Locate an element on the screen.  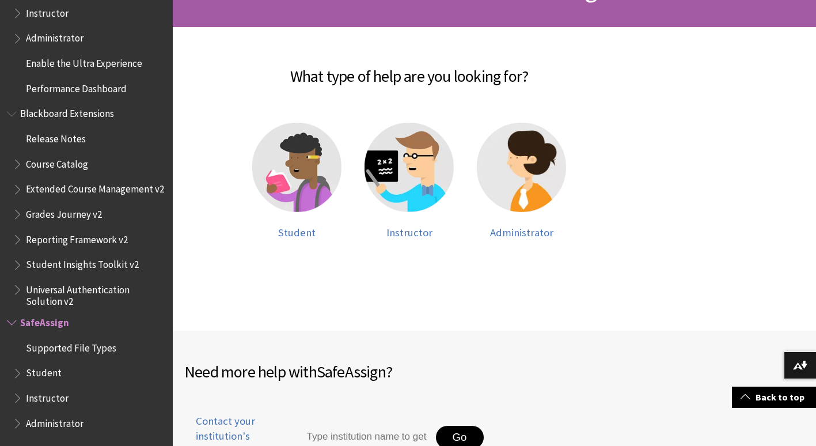
h2: What type of help are you looking for? is located at coordinates (409, 69).